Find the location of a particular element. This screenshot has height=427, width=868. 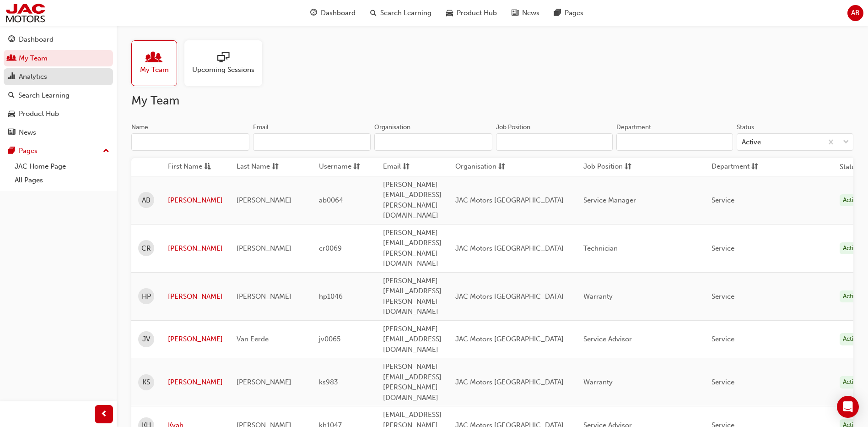

div: Department is located at coordinates (634, 127).